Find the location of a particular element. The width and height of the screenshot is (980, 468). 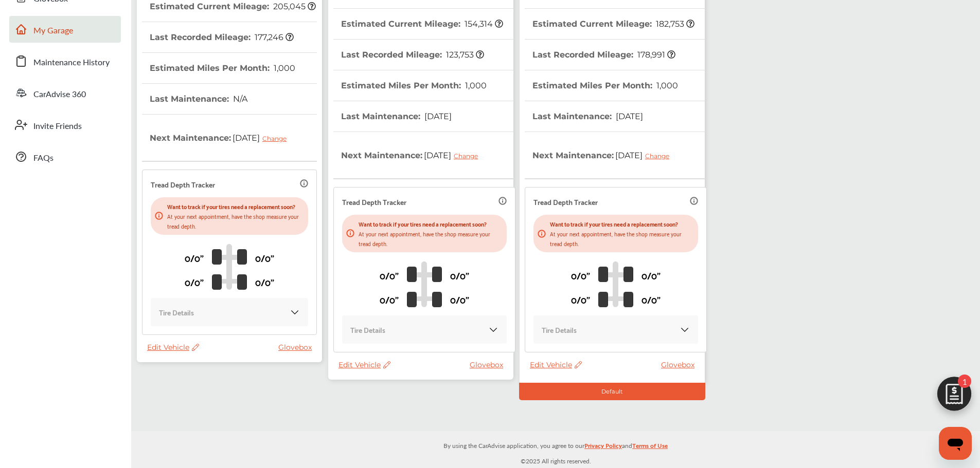

a: Maintenance History is located at coordinates (65, 61).